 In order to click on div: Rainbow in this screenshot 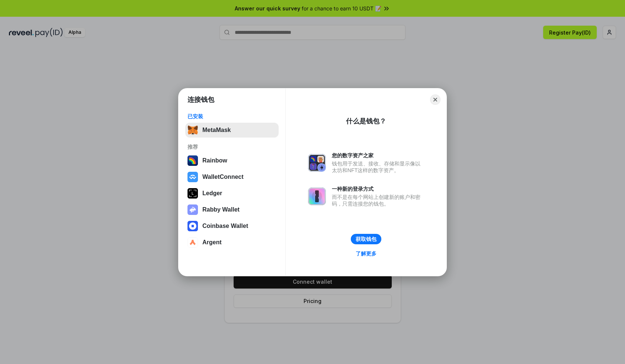, I will do `click(215, 161)`.